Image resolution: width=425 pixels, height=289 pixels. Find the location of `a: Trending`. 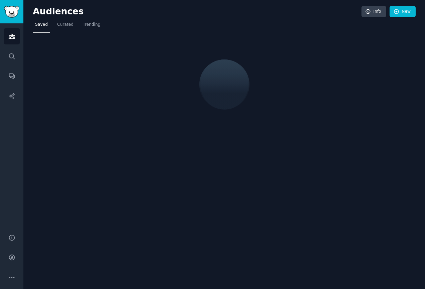

a: Trending is located at coordinates (92, 26).